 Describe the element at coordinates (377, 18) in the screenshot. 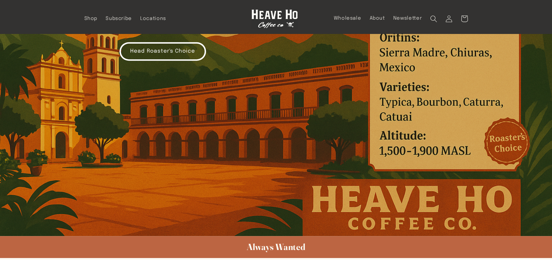

I see `a: About` at that location.